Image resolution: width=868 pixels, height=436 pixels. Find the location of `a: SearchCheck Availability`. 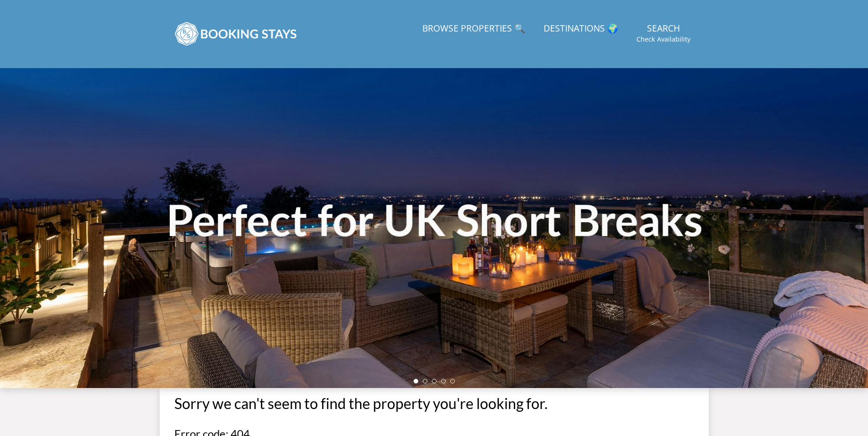

a: SearchCheck Availability is located at coordinates (664, 33).